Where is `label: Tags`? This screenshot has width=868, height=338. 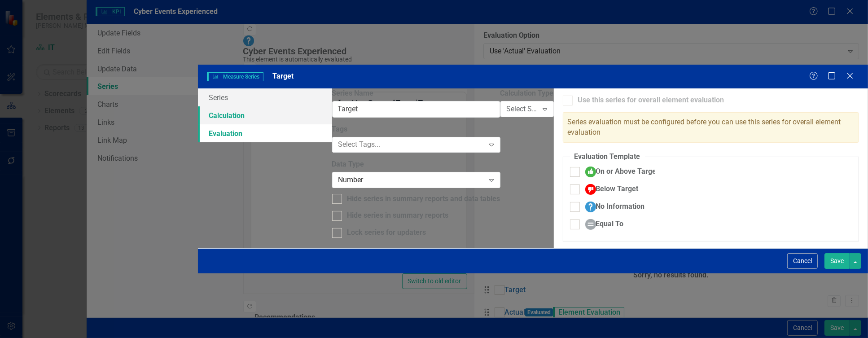 label: Tags is located at coordinates (416, 129).